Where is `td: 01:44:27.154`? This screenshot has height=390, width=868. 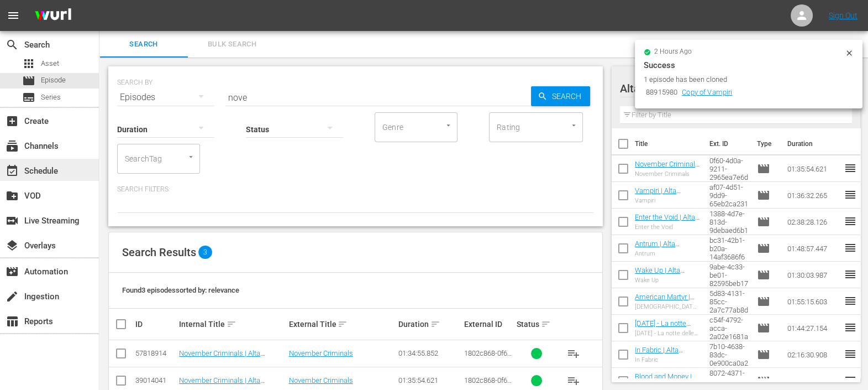
td: 01:44:27.154 is located at coordinates (814, 328).